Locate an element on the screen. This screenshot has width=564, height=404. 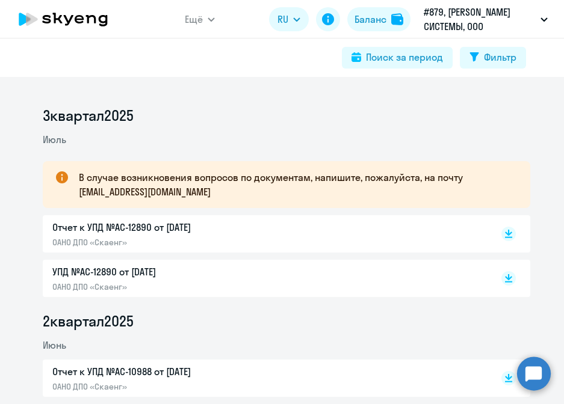
div: Фильтр is located at coordinates (500, 57).